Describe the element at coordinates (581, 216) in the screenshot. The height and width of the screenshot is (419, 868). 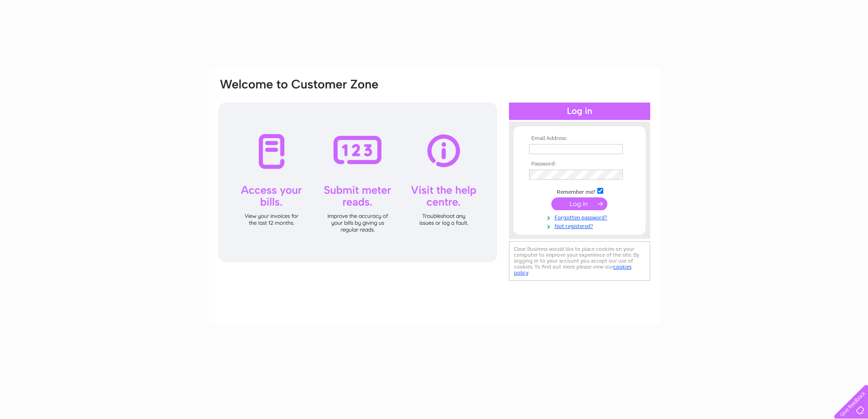
I see `a: Forgotten password?` at that location.